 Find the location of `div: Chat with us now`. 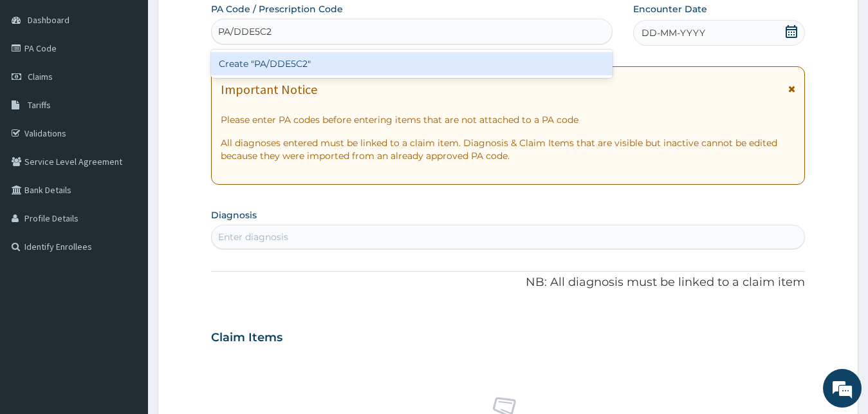

div: Chat with us now is located at coordinates (142, 80).